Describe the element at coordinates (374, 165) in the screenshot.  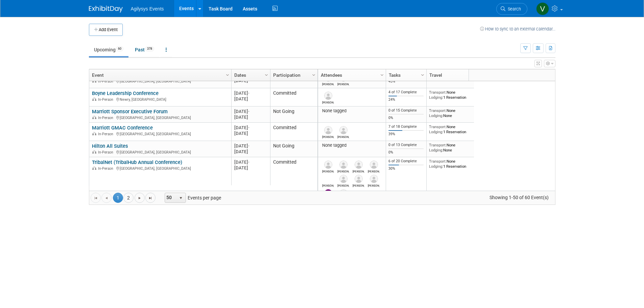
I see `img: John Cleverly` at that location.